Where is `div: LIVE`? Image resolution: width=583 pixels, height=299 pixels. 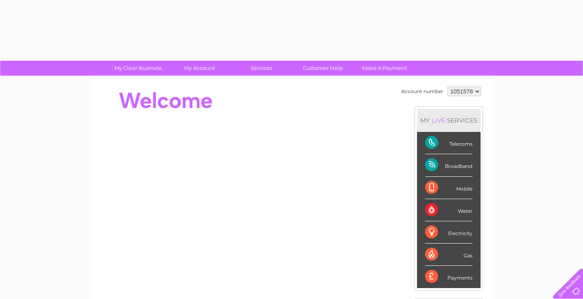
div: LIVE is located at coordinates (439, 120).